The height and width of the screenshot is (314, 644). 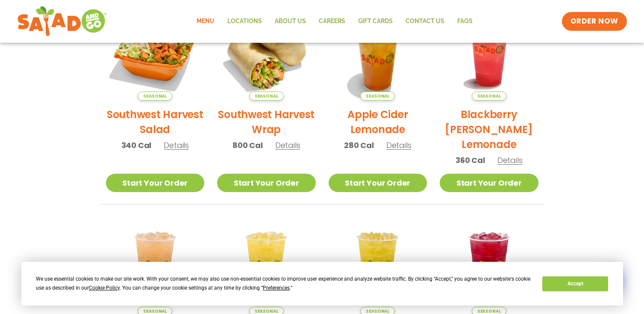 I want to click on a: Menu, so click(x=206, y=21).